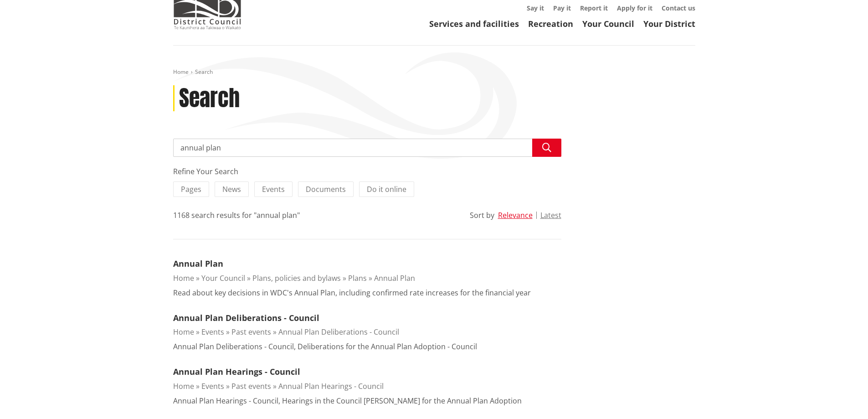  I want to click on div: 1168 search results for "annual plan", so click(236, 215).